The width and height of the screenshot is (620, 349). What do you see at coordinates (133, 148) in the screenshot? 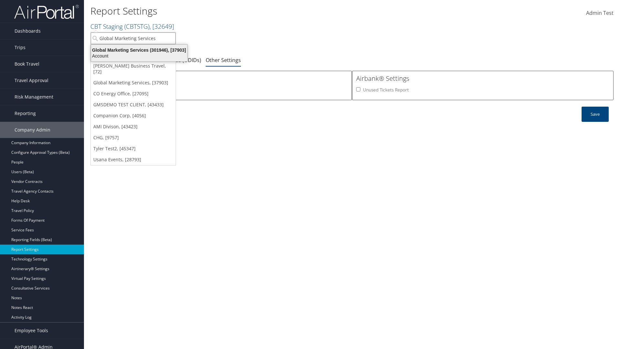
I see `a: Tyler Test2, [45347]` at bounding box center [133, 148].